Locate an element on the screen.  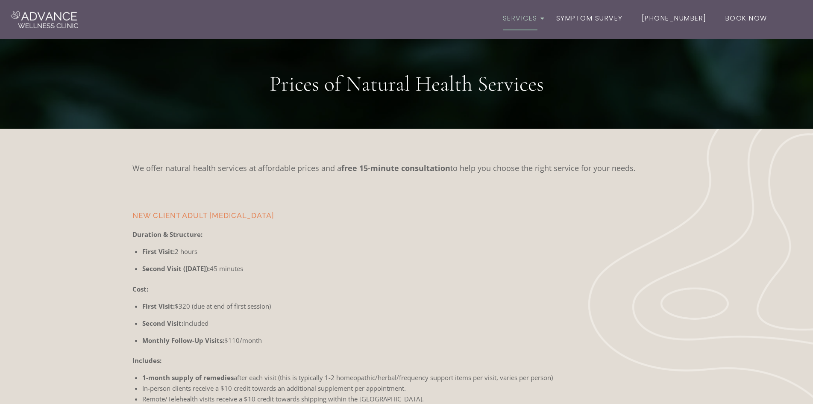
strong: Monthly Follow-Up Visits: is located at coordinates (183, 340).